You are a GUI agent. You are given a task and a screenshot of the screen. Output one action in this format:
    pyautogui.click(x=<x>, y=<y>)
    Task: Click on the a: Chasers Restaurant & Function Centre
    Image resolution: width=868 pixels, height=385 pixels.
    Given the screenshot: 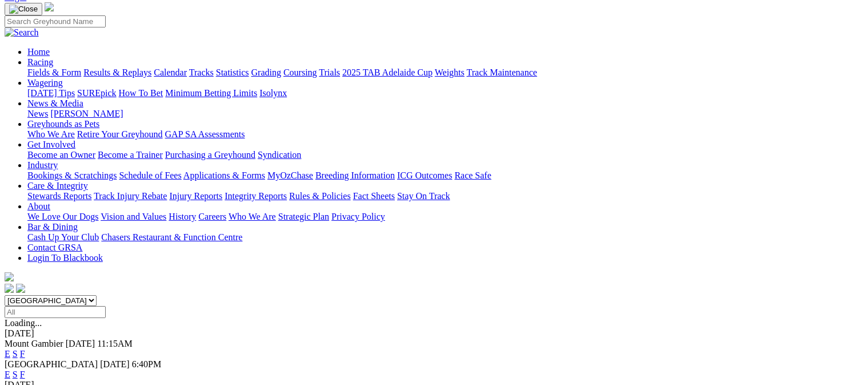 What is the action you would take?
    pyautogui.click(x=171, y=237)
    